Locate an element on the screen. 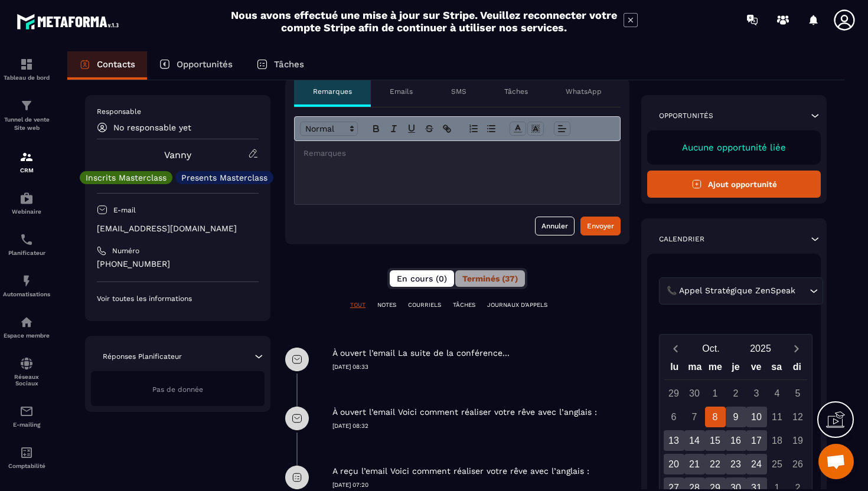 Image resolution: width=868 pixels, height=491 pixels. div: 25 is located at coordinates (777, 464).